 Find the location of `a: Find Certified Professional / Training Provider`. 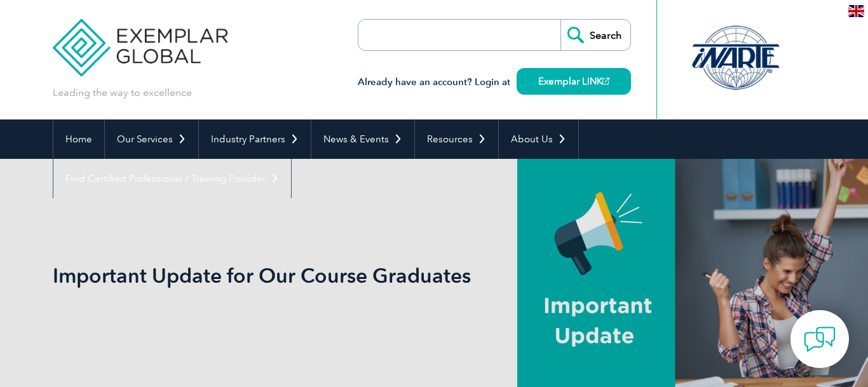

a: Find Certified Professional / Training Provider is located at coordinates (173, 179).